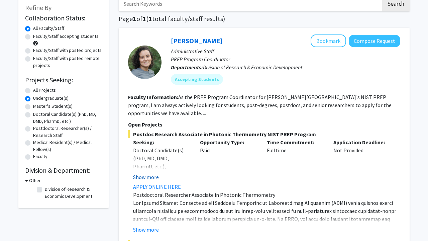 The height and width of the screenshot is (241, 428). I want to click on label: All Projects, so click(44, 90).